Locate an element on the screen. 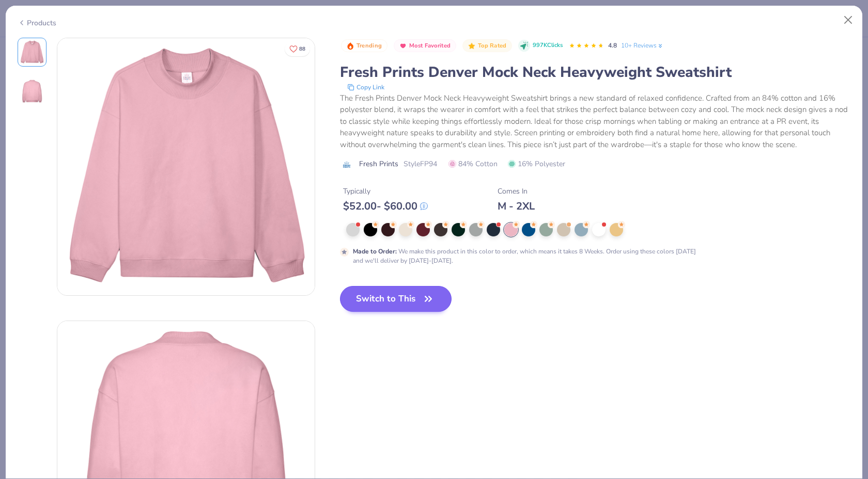 The image size is (868, 479). button: Like is located at coordinates (297, 48).